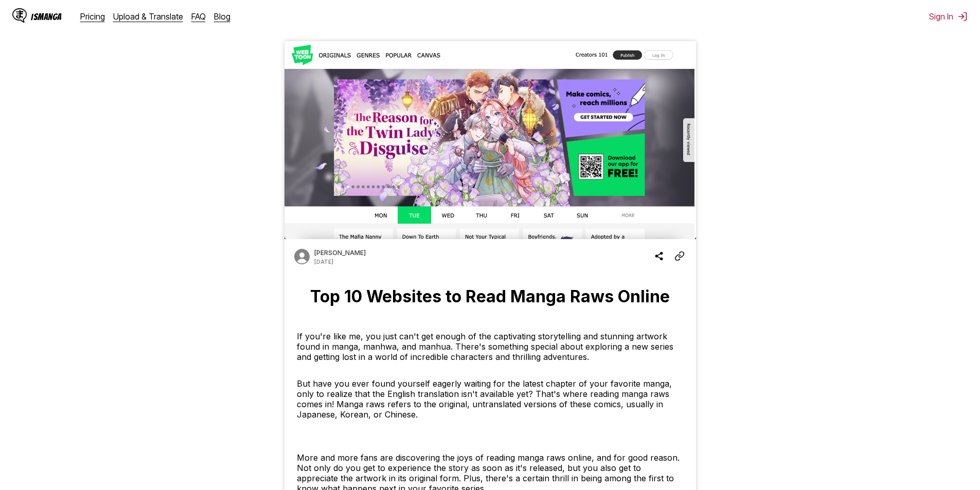 Image resolution: width=980 pixels, height=490 pixels. Describe the element at coordinates (198, 16) in the screenshot. I see `a: FAQ` at that location.